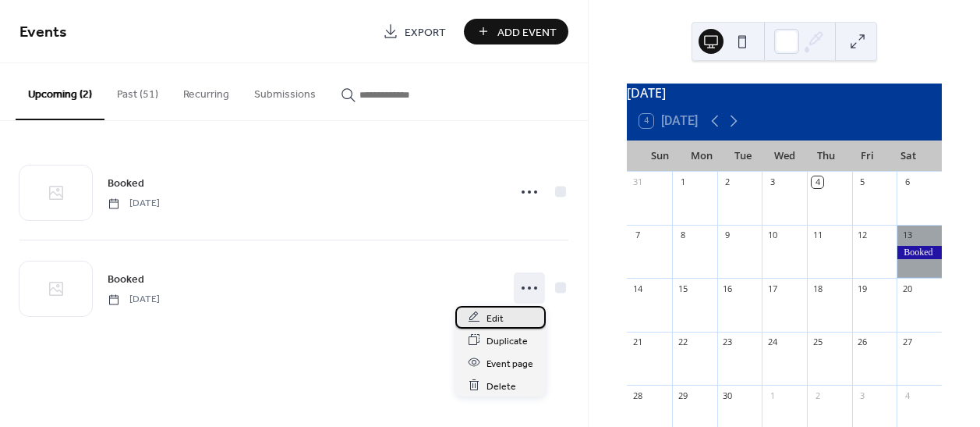  Describe the element at coordinates (862, 182) in the screenshot. I see `div: 5` at that location.